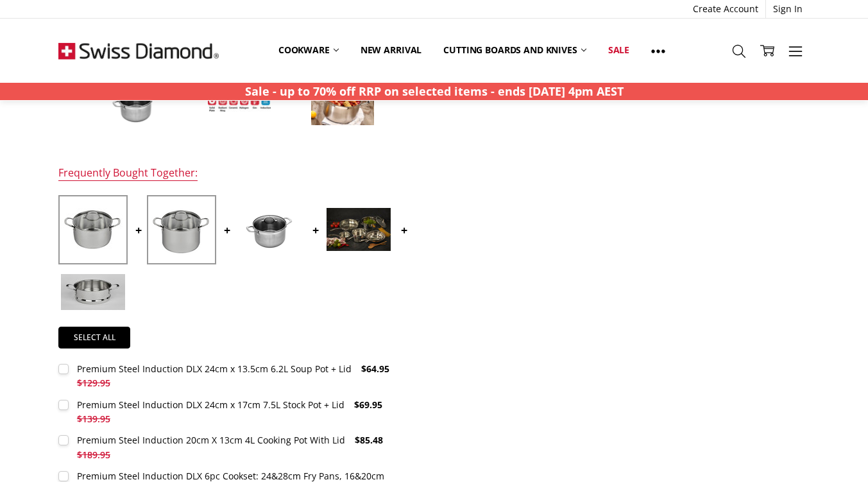 The image size is (868, 482). What do you see at coordinates (93, 230) in the screenshot?
I see `img: Copy of Premium Steel DLX - 6.2 Litre (9.5") Stainless Steel Soup Pot | Swiss Diamond` at bounding box center [93, 230].